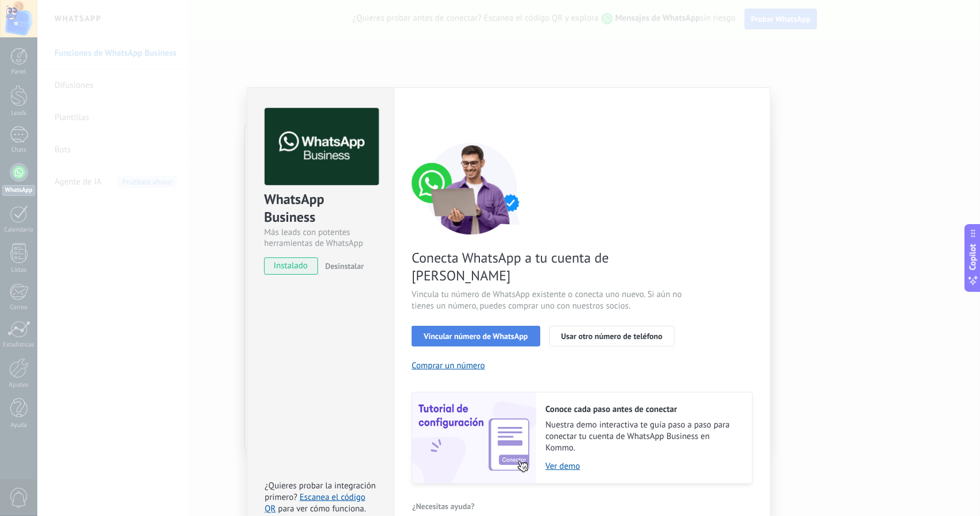 The width and height of the screenshot is (980, 516). Describe the element at coordinates (344, 266) in the screenshot. I see `span: Desinstalar` at that location.